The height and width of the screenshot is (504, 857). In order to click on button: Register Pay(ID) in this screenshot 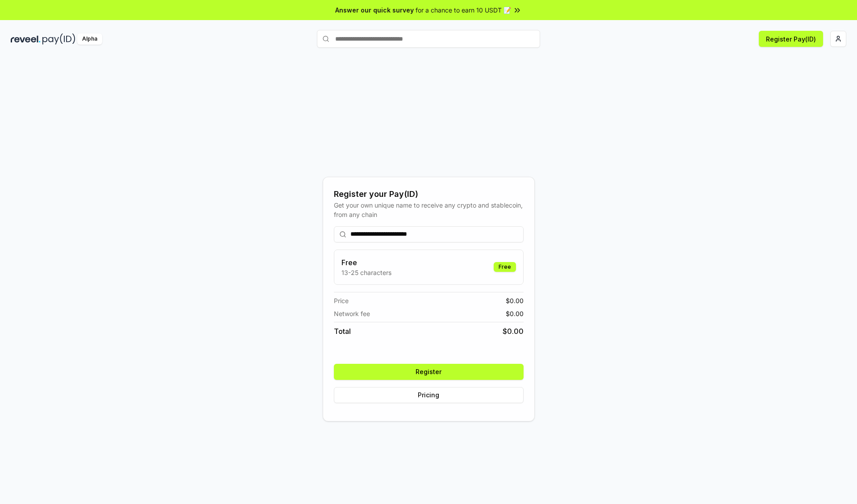, I will do `click(791, 39)`.